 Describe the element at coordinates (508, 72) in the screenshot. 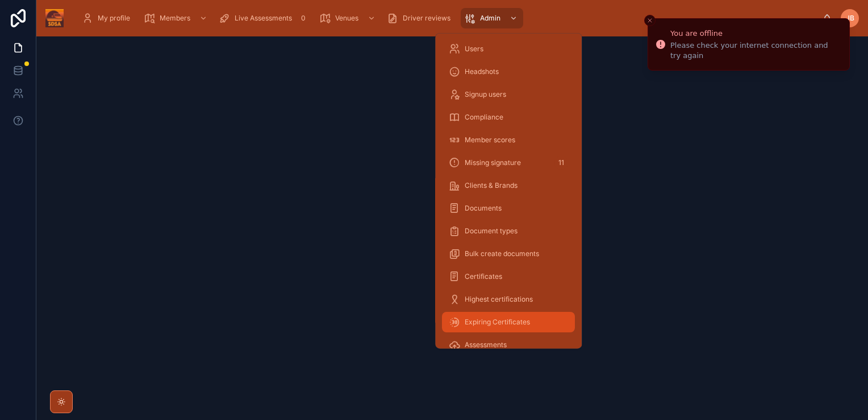

I see `a: Headshots` at that location.